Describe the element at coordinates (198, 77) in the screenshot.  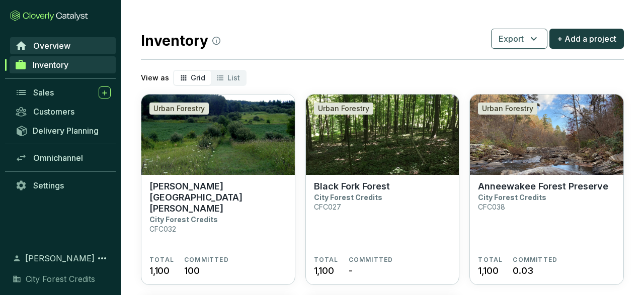
I see `span: Grid` at that location.